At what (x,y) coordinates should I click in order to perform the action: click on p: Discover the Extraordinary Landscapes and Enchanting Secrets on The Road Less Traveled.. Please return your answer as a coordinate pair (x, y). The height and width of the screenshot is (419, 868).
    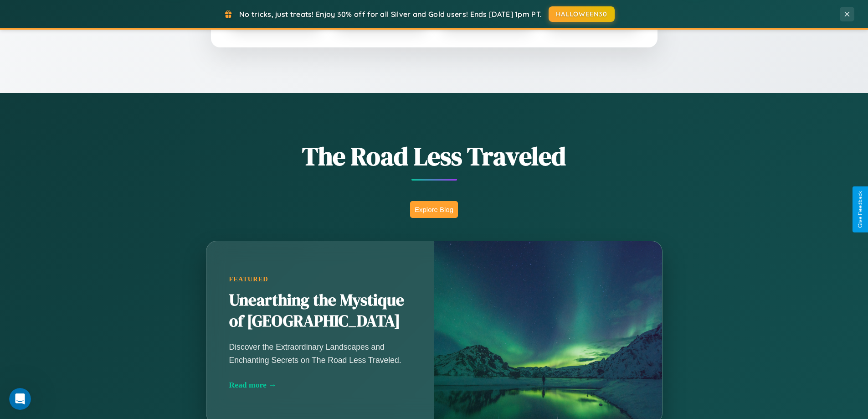
    Looking at the image, I should click on (320, 353).